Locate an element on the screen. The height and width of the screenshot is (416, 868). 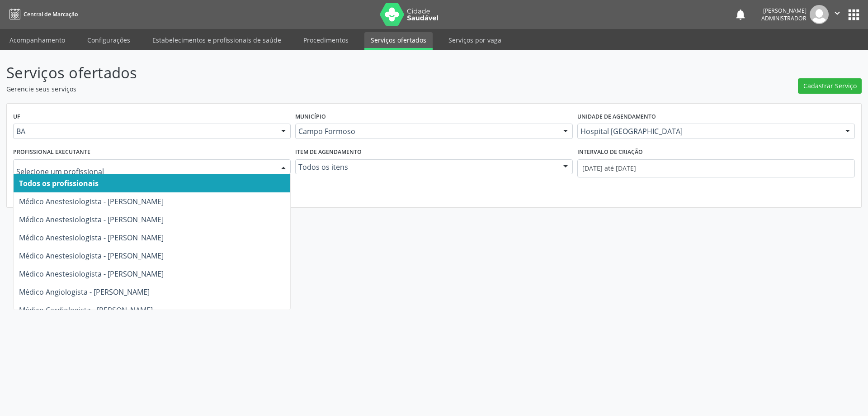
label: Unidade de agendamento is located at coordinates (616, 117).